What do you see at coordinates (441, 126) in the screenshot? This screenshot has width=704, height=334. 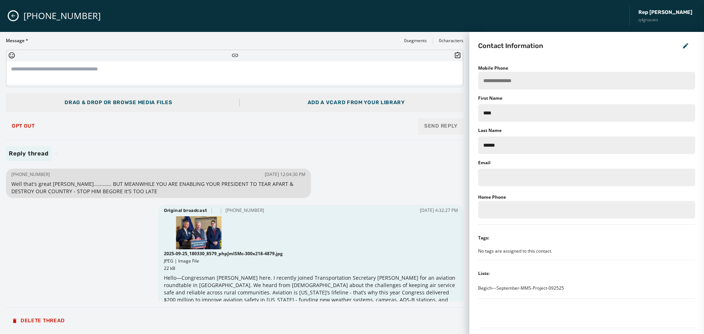 I see `span: Send Reply` at bounding box center [441, 126].